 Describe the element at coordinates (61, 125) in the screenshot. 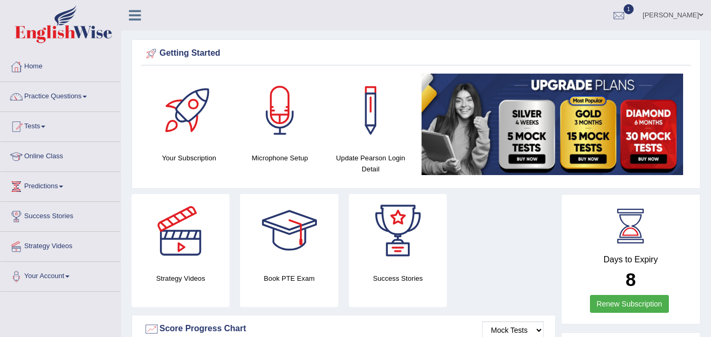

I see `a: Tests` at that location.